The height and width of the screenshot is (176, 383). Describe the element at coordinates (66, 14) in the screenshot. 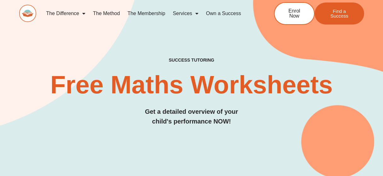

I see `a: The Difference` at that location.